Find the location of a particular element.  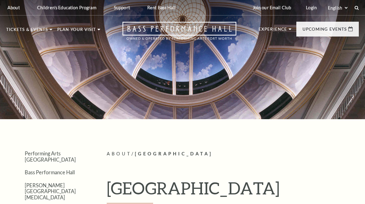

p: Rent Bass Hall is located at coordinates (161, 7).